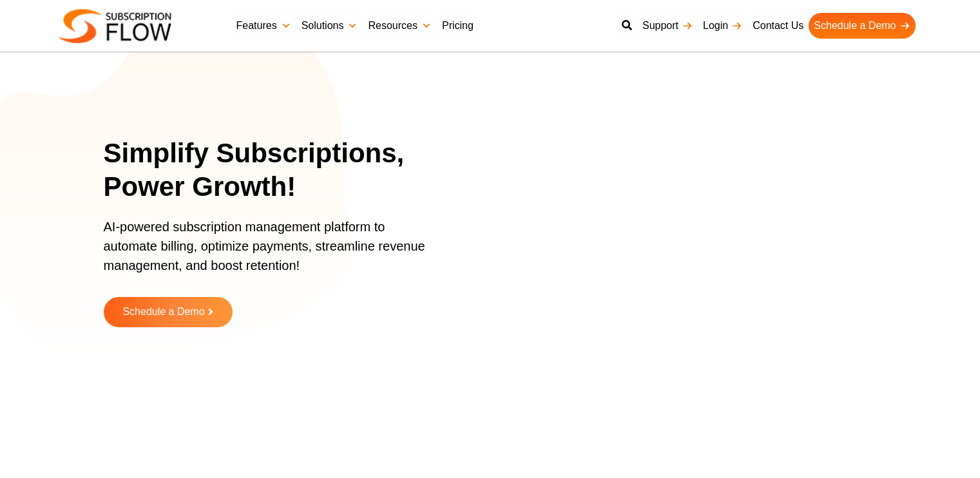 The height and width of the screenshot is (478, 980). I want to click on a: Pricing, so click(458, 26).